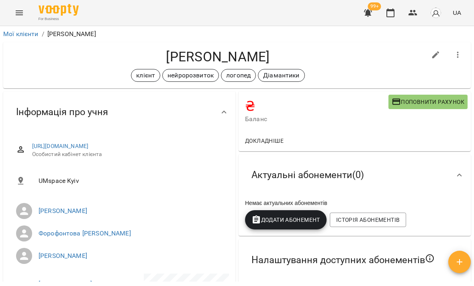  I want to click on div: Діамантики, so click(281, 75).